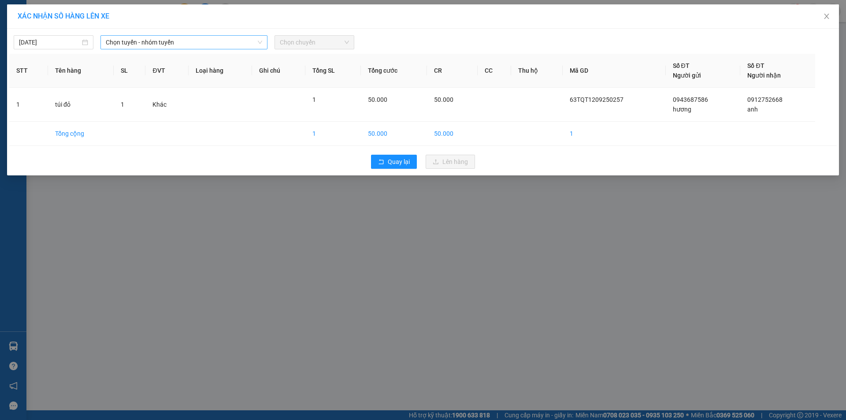 This screenshot has width=846, height=420. What do you see at coordinates (752, 109) in the screenshot?
I see `span: anh` at bounding box center [752, 109].